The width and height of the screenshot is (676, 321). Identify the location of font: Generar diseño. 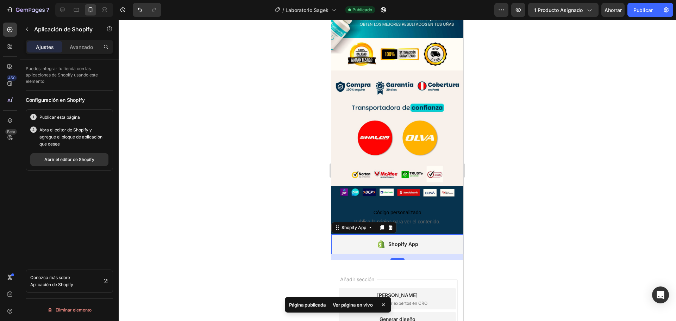
(66, 299).